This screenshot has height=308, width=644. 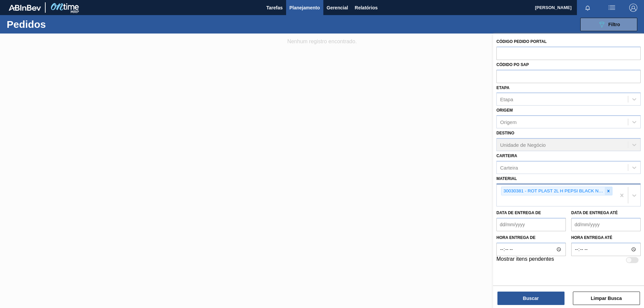 What do you see at coordinates (508, 122) in the screenshot?
I see `div: Origem` at bounding box center [508, 122].